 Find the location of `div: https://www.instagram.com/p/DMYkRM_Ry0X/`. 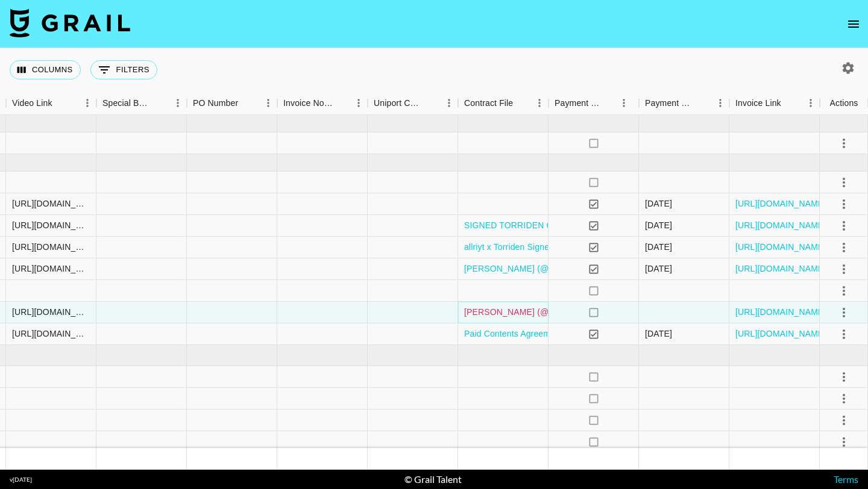

div: https://www.instagram.com/p/DMYkRM_Ry0X/ is located at coordinates (51, 225).